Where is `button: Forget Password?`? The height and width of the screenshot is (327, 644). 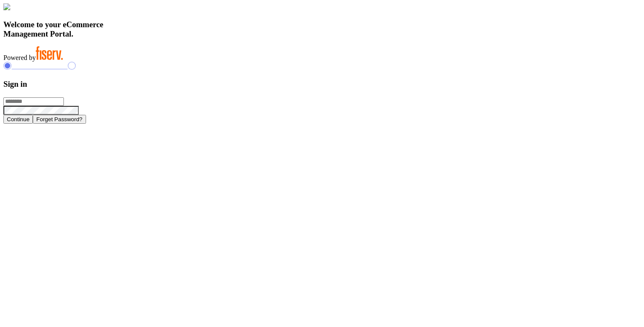 button: Forget Password? is located at coordinates (59, 119).